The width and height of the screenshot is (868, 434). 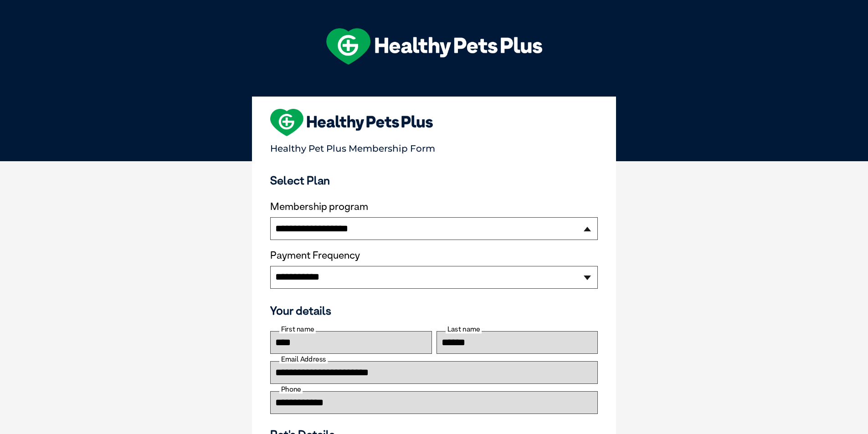 What do you see at coordinates (464, 329) in the screenshot?
I see `label: Last name` at bounding box center [464, 329].